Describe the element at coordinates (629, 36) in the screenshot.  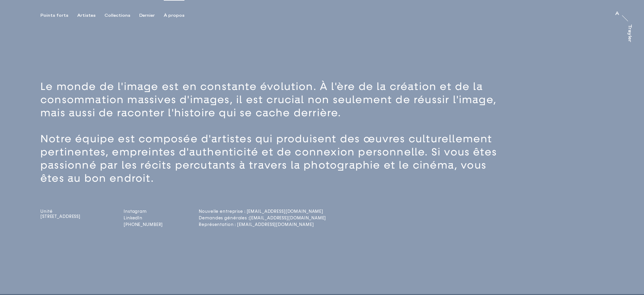
I see `a: Trayler` at that location.